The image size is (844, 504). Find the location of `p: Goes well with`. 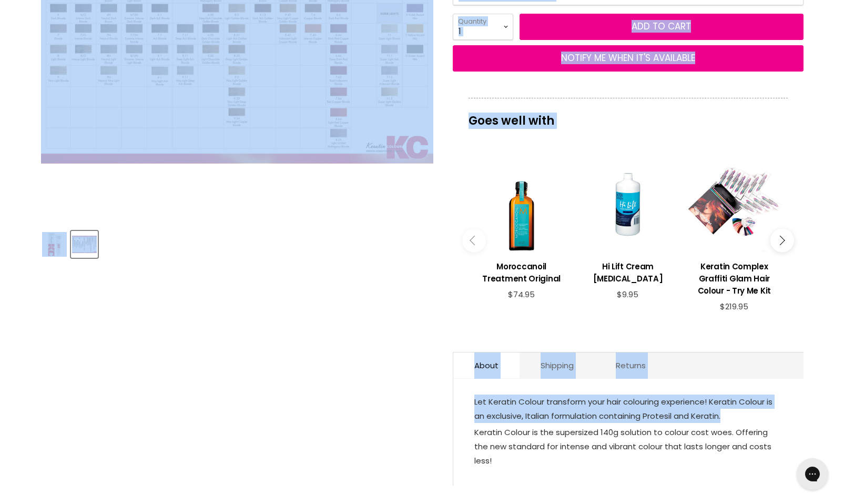

p: Goes well with is located at coordinates (628, 115).